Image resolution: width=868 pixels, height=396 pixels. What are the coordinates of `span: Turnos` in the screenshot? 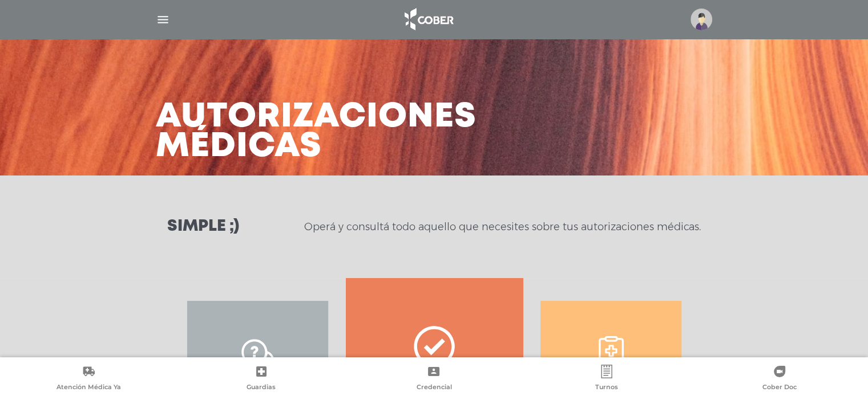 It's located at (607, 388).